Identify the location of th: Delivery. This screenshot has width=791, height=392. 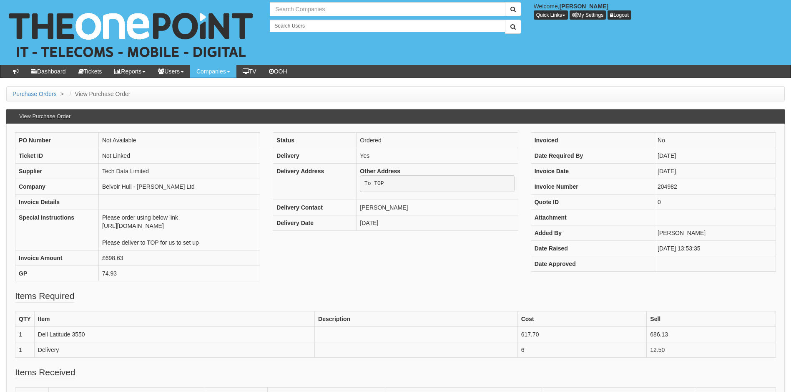
(315, 156).